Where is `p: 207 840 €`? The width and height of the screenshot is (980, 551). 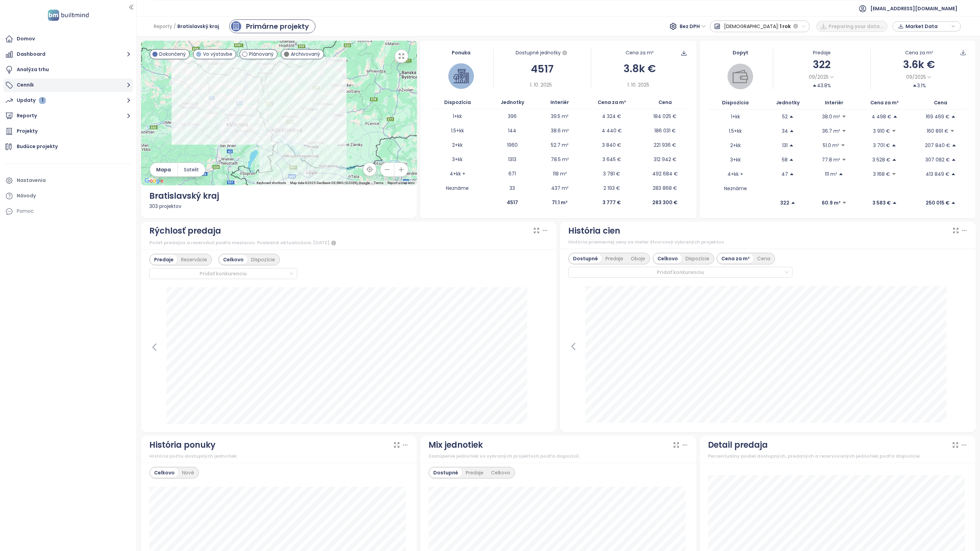
p: 207 840 € is located at coordinates (938, 146).